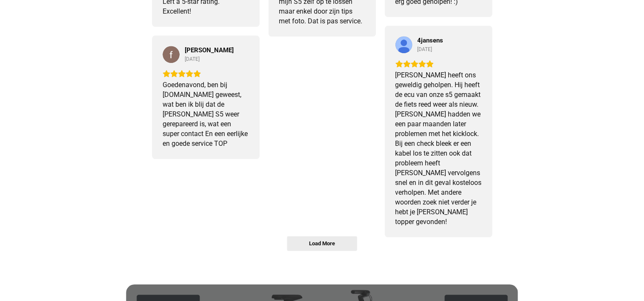  What do you see at coordinates (322, 243) in the screenshot?
I see `button: Load More` at bounding box center [322, 243].